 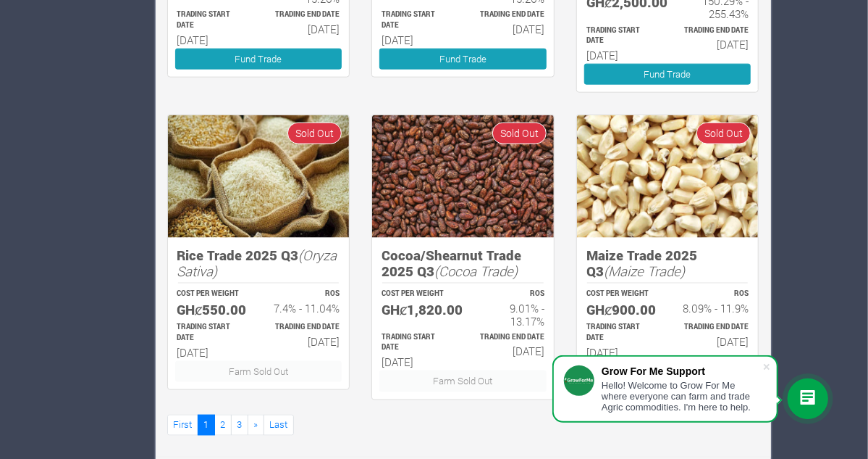 What do you see at coordinates (510, 315) in the screenshot?
I see `h6: 9.01% - 13.17%` at bounding box center [510, 315].